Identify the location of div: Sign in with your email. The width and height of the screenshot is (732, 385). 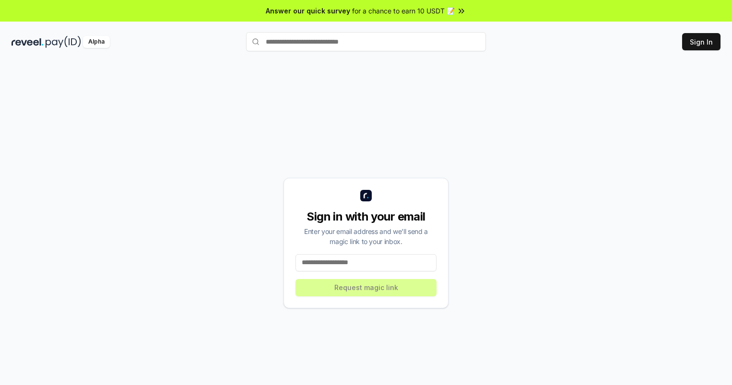
(366, 217).